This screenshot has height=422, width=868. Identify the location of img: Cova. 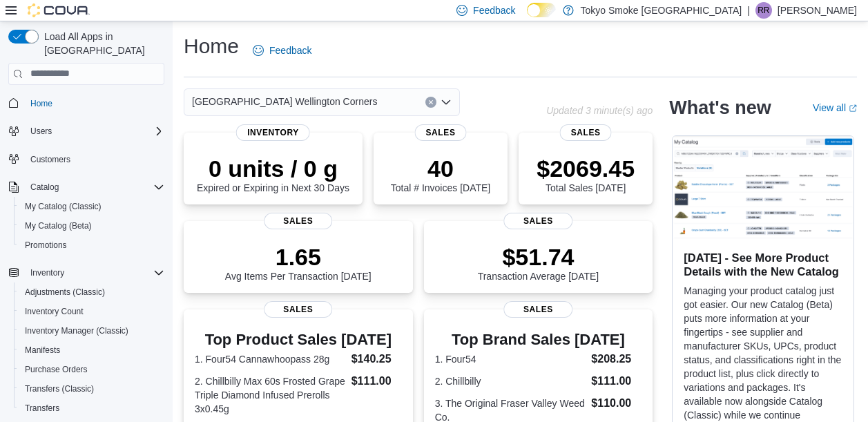
(59, 10).